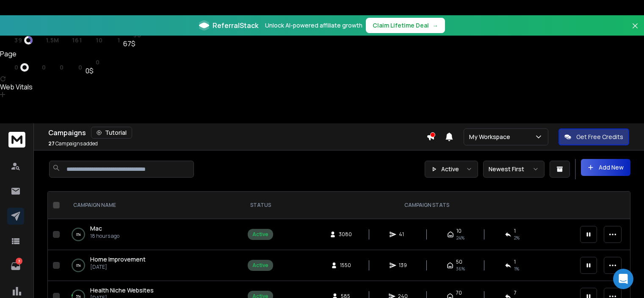  What do you see at coordinates (516, 293) in the screenshot?
I see `span: 7` at bounding box center [516, 293].